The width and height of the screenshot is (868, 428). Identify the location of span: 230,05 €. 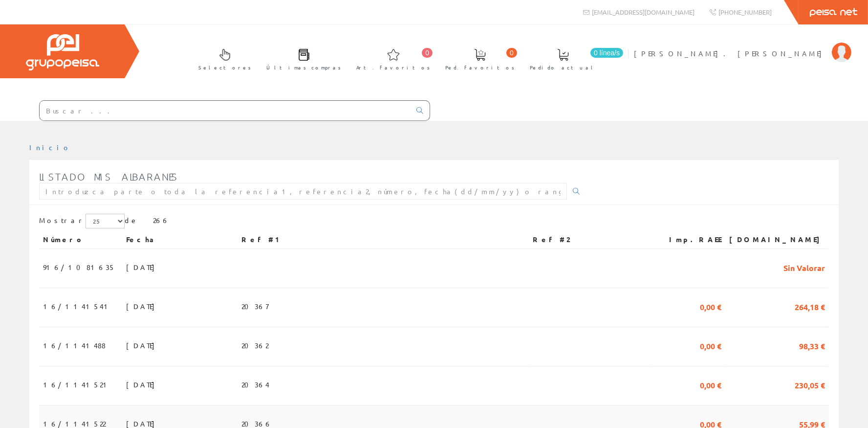
(810, 384).